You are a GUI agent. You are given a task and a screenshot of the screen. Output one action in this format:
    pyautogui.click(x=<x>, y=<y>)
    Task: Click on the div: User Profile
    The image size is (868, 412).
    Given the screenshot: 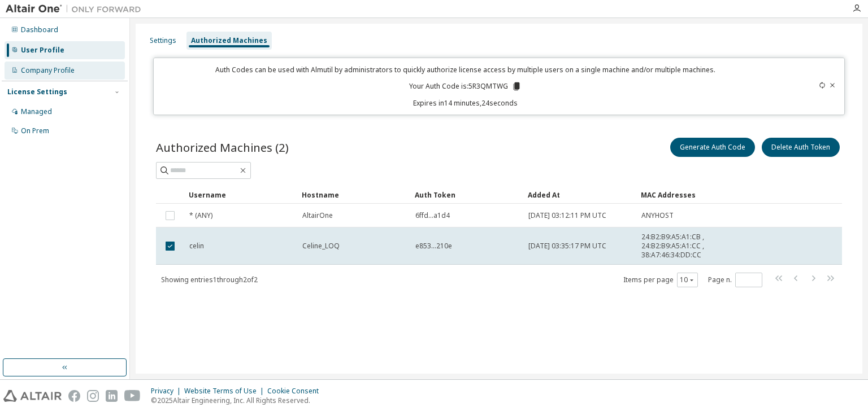 What is the action you would take?
    pyautogui.click(x=43, y=50)
    